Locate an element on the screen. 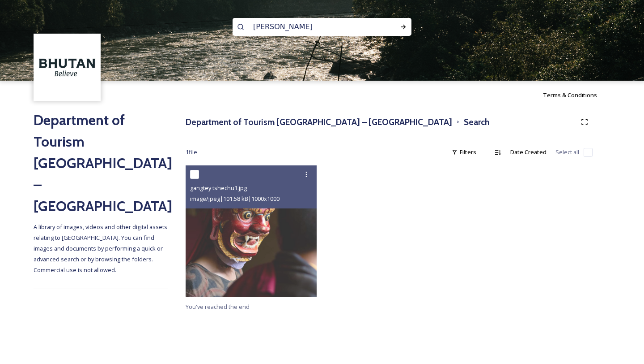 This screenshot has height=364, width=644. input: Search is located at coordinates (310, 27).